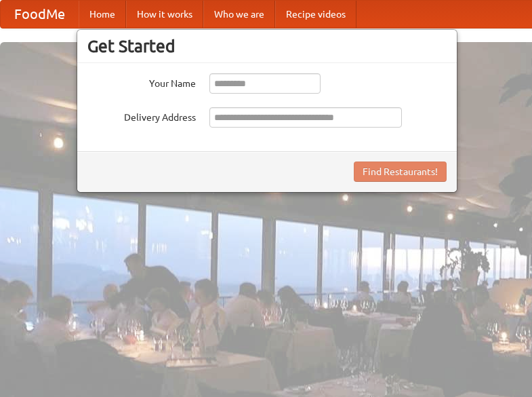  Describe the element at coordinates (399, 172) in the screenshot. I see `button: Find Restaurants!` at that location.